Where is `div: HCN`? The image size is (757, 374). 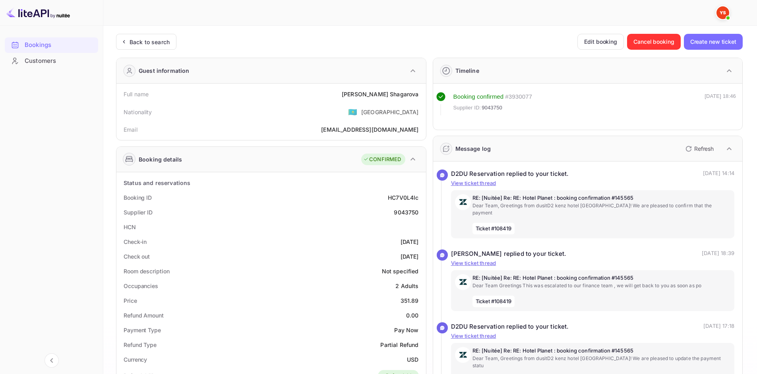
div: HCN is located at coordinates (130, 227).